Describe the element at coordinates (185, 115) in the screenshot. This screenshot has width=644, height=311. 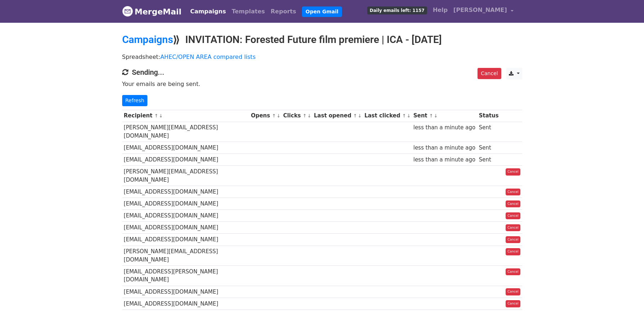
I see `th: Recipient` at that location.